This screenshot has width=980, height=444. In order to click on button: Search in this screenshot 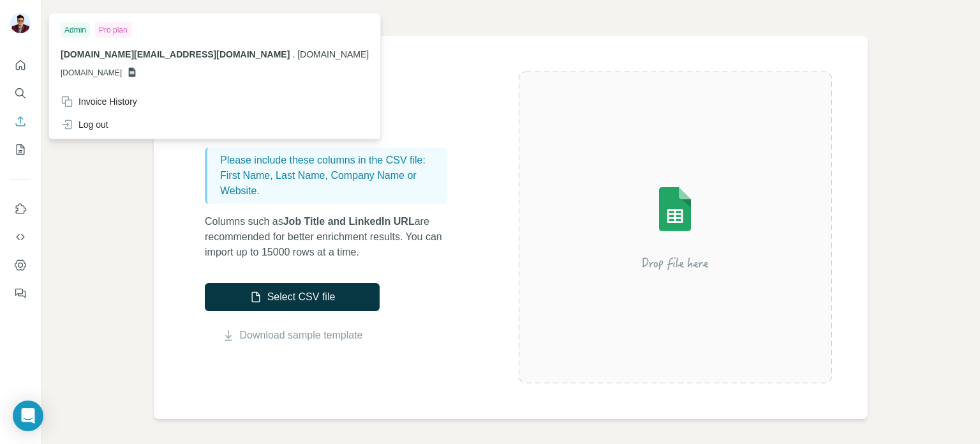, I will do `click(20, 94)`.